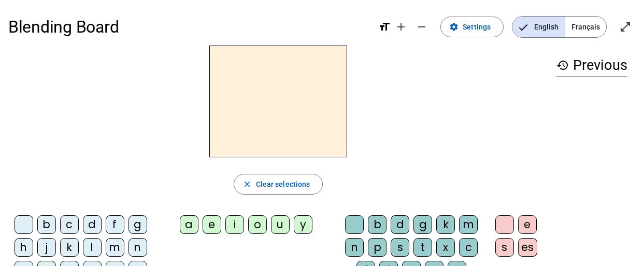  What do you see at coordinates (303, 225) in the screenshot?
I see `div: y` at bounding box center [303, 225].